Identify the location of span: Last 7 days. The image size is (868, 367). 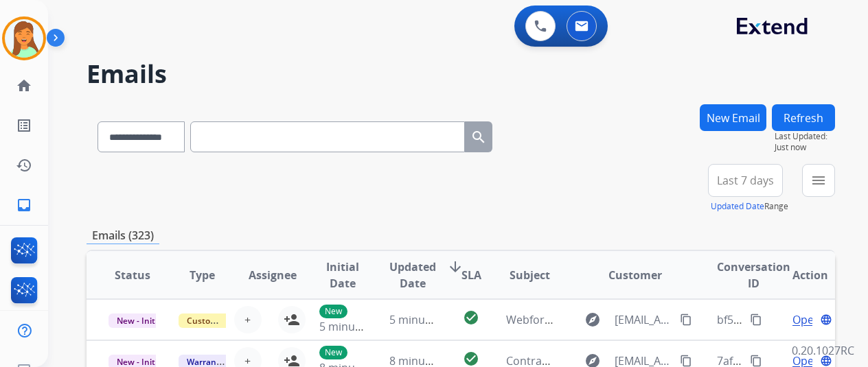
(745, 180).